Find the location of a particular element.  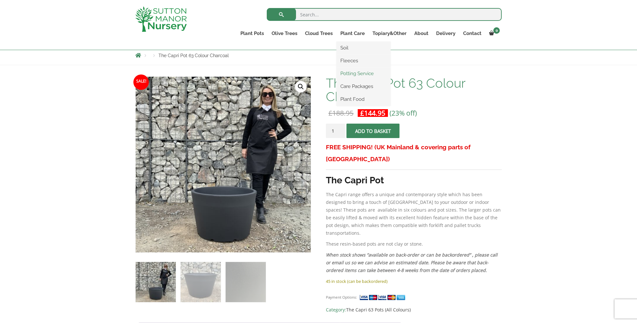

a: Soil is located at coordinates (363, 48).